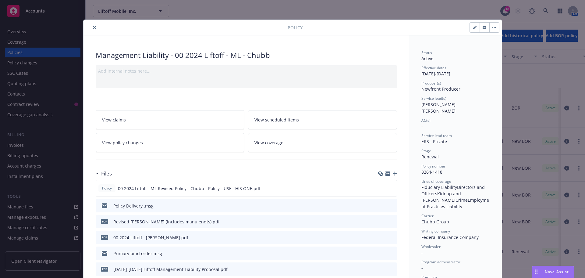 The image size is (585, 278). What do you see at coordinates (104, 173) in the screenshot?
I see `div: Files` at bounding box center [104, 173].